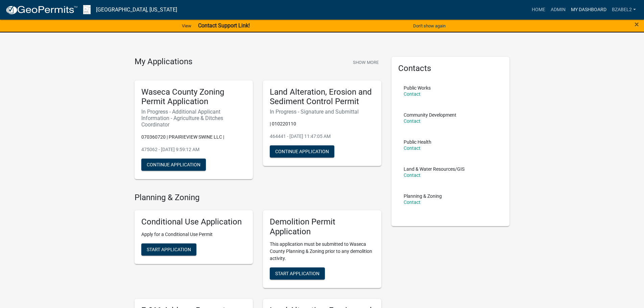 The image size is (644, 308). I want to click on p: | 010220110, so click(322, 124).